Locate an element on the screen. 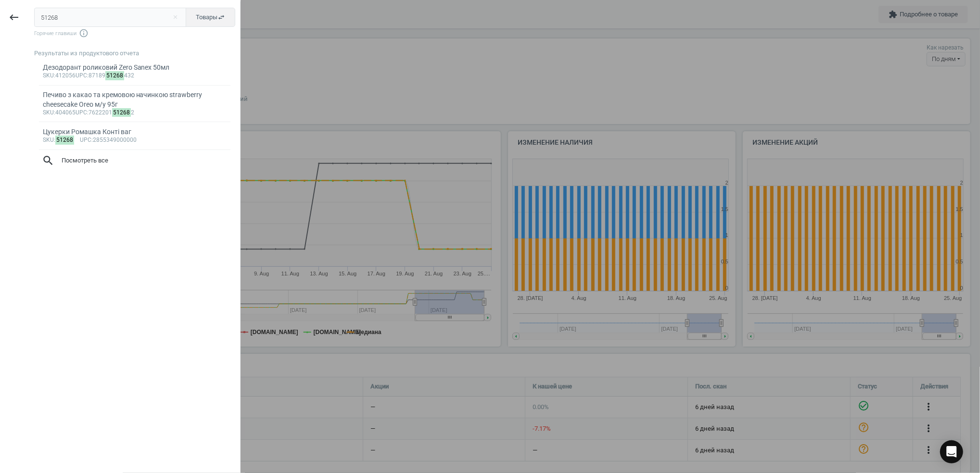 Image resolution: width=980 pixels, height=473 pixels. div: Дезодорант роликовий Zero Sanex 50мл is located at coordinates (135, 67).